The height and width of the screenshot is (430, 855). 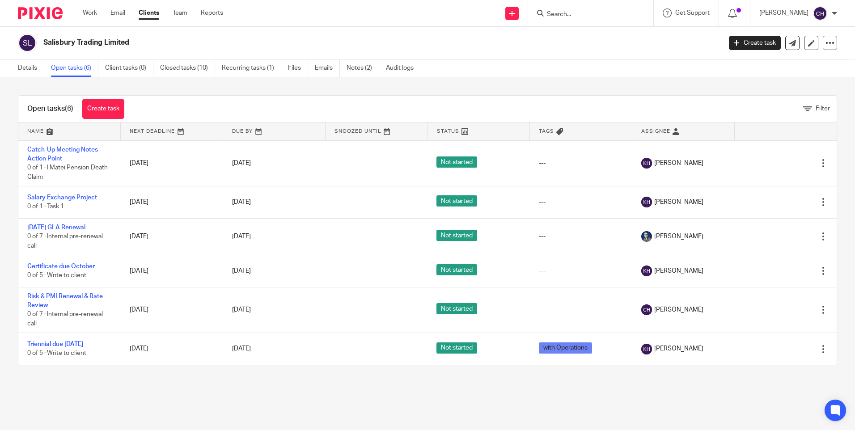 I want to click on span: 0 of 1 · Task 1, so click(x=46, y=207).